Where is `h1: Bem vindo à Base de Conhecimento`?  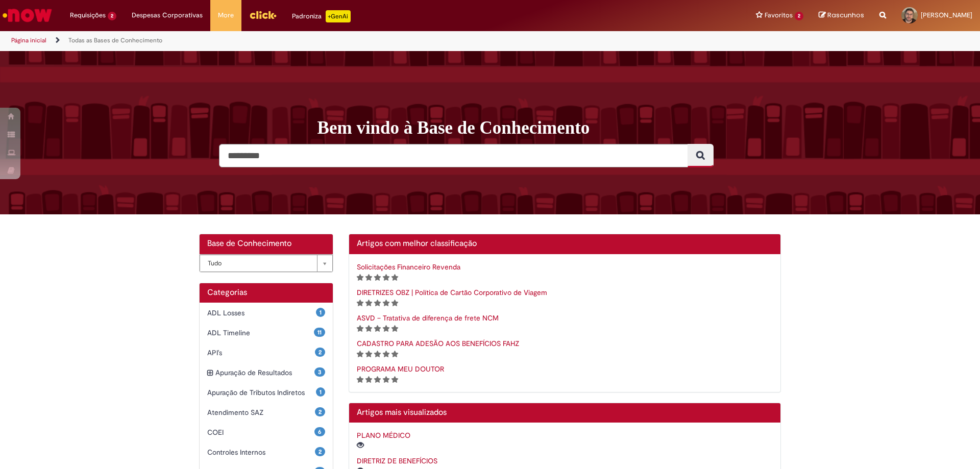 h1: Bem vindo à Base de Conhecimento is located at coordinates (553, 128).